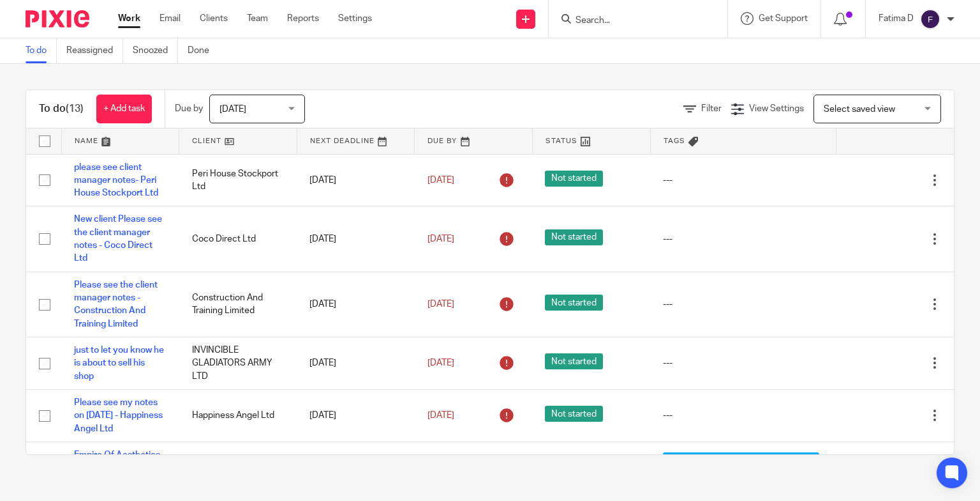 This screenshot has width=980, height=501. Describe the element at coordinates (118, 238) in the screenshot. I see `a: New client Please see the client manager notes - Coco Direct Ltd` at that location.